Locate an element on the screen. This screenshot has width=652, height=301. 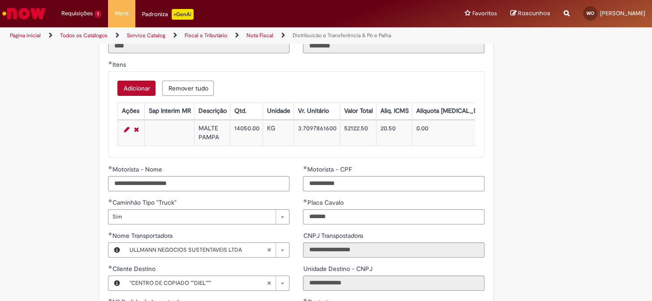
th: Vr. Unitário is located at coordinates (317, 111).